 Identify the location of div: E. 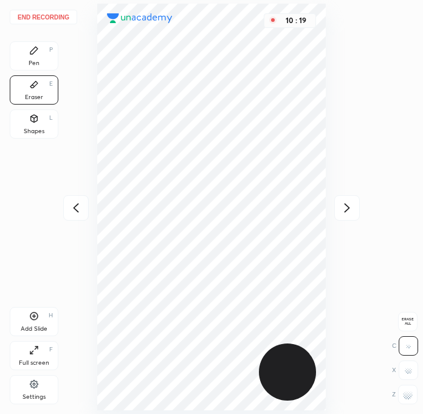
(51, 84).